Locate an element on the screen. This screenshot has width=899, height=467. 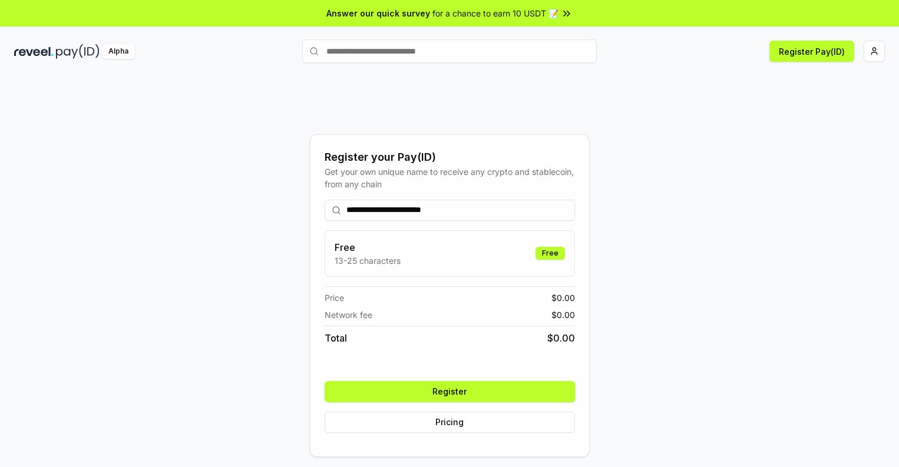
button: Pricing is located at coordinates (449, 422).